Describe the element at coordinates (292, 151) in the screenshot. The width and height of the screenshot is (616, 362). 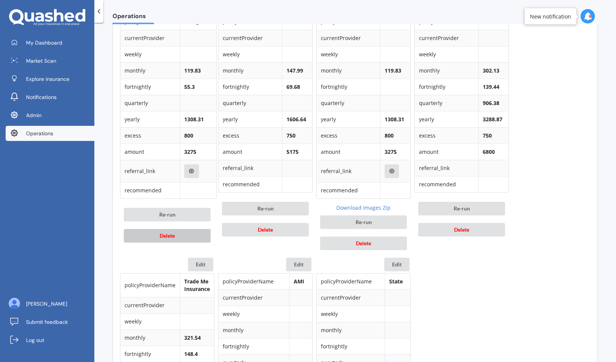
I see `b: 5175` at that location.